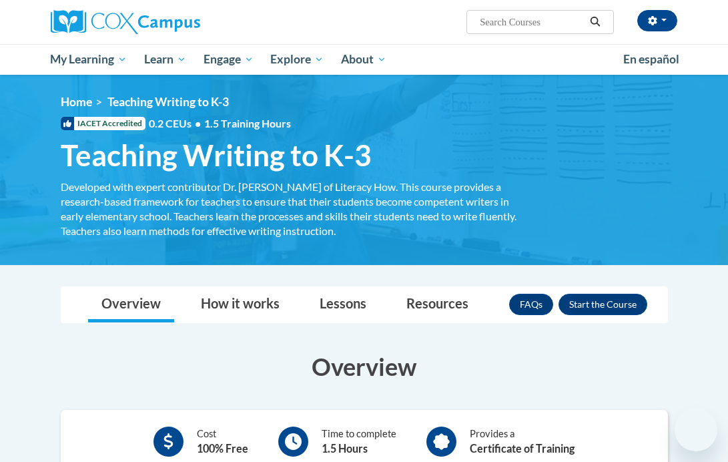 The width and height of the screenshot is (728, 462). I want to click on a: Home, so click(76, 101).